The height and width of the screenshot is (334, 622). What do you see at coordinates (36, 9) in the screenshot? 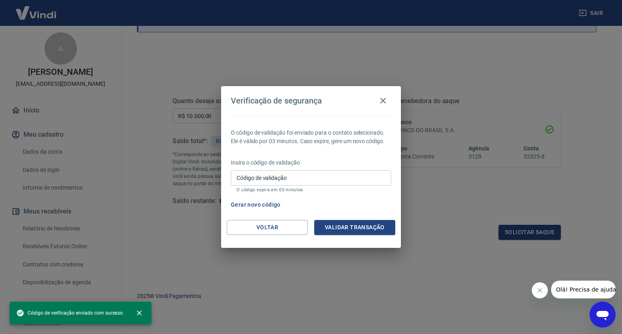
I see `span: Olá! Precisa de ajuda?` at bounding box center [36, 9].